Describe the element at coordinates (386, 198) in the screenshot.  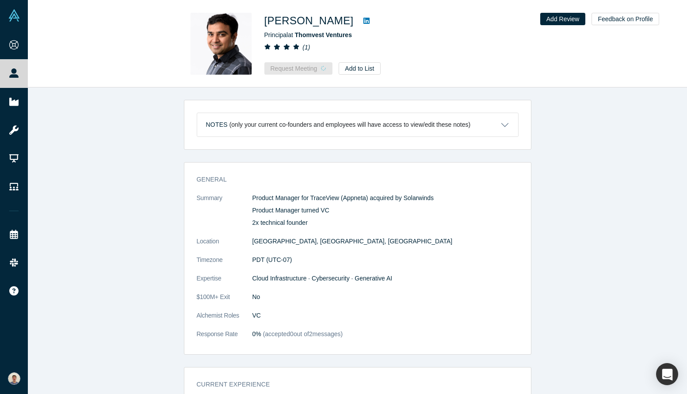
I see `p: Product Manager for TraceView (Appneta) acquired by Solarwinds` at that location.